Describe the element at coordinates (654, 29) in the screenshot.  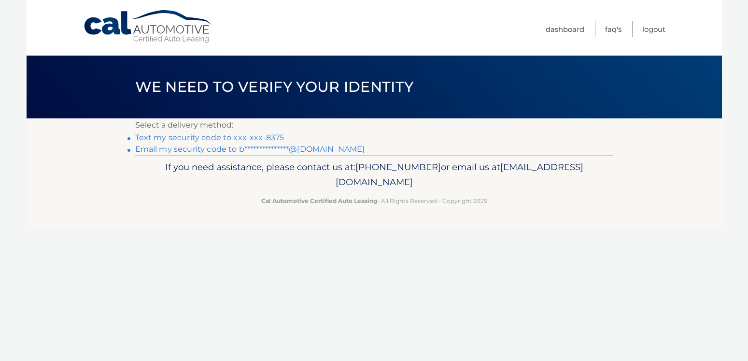
I see `a: Logout` at that location.